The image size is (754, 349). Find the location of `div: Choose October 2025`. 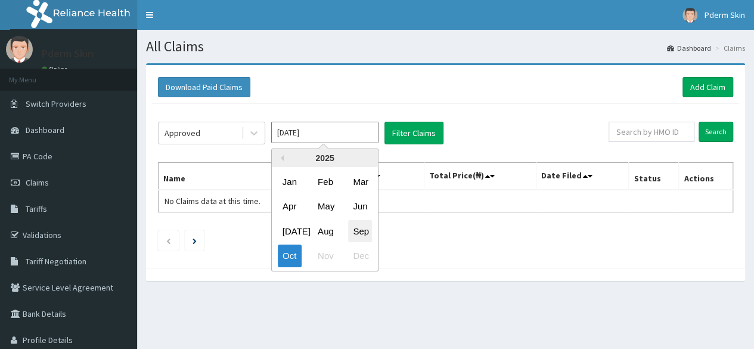

div: Choose October 2025 is located at coordinates (290, 256).